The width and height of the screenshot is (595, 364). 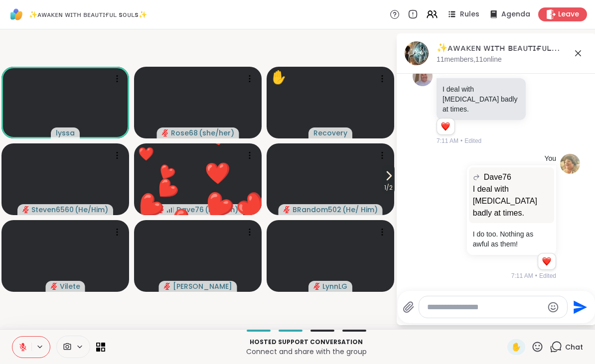 I want to click on span: Leave, so click(x=568, y=15).